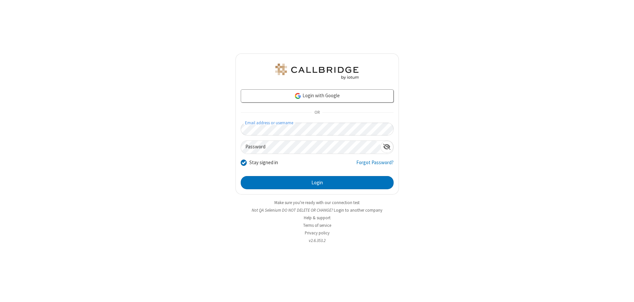 The width and height of the screenshot is (634, 302). What do you see at coordinates (317, 203) in the screenshot?
I see `a: Make sure you're ready with our connection test` at bounding box center [317, 203].